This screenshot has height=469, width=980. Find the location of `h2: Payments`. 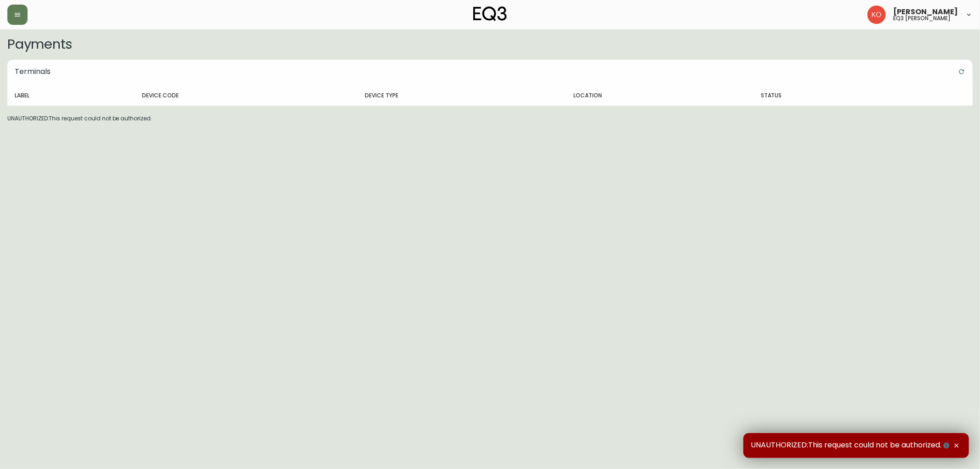

h2: Payments is located at coordinates (490, 44).